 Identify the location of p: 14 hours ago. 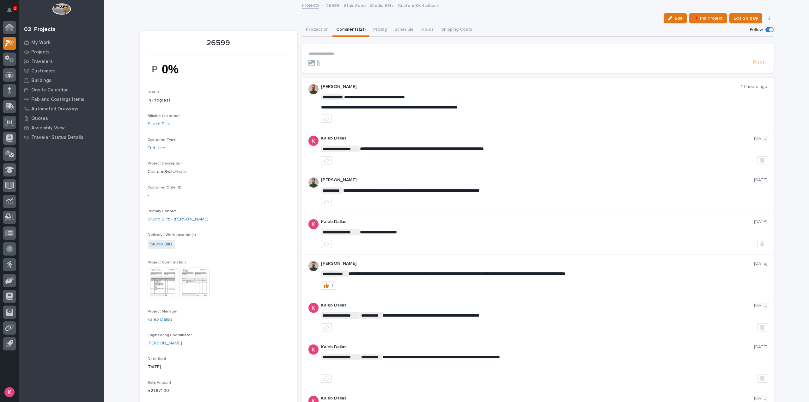
(754, 87).